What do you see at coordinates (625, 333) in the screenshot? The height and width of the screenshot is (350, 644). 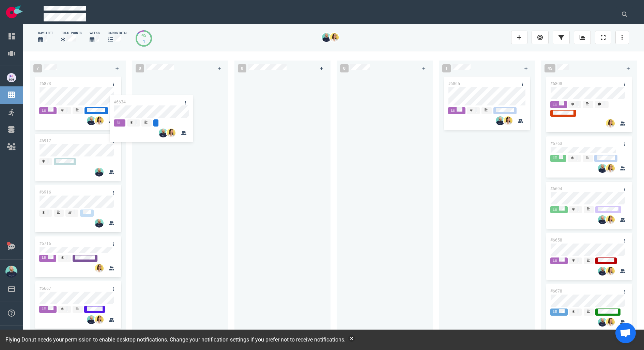 I see `div: Ouvrir le chat` at bounding box center [625, 333].